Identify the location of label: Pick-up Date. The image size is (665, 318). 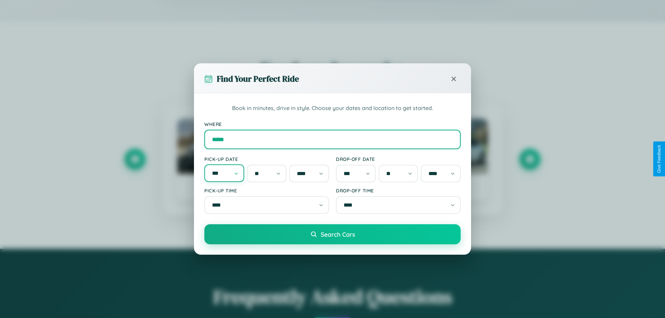
(267, 159).